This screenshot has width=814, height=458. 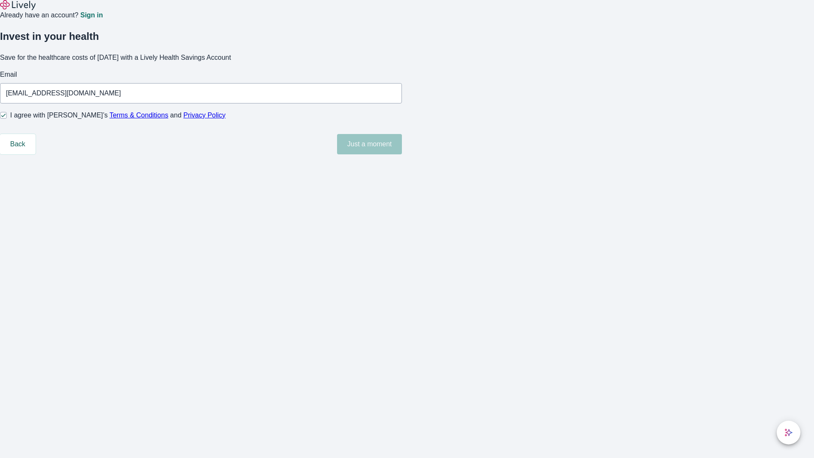 I want to click on div: Sign in, so click(x=91, y=15).